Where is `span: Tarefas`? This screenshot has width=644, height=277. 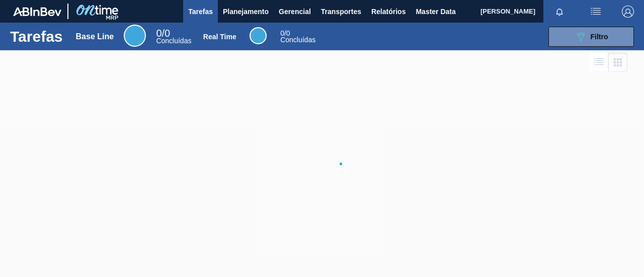 span: Tarefas is located at coordinates (200, 12).